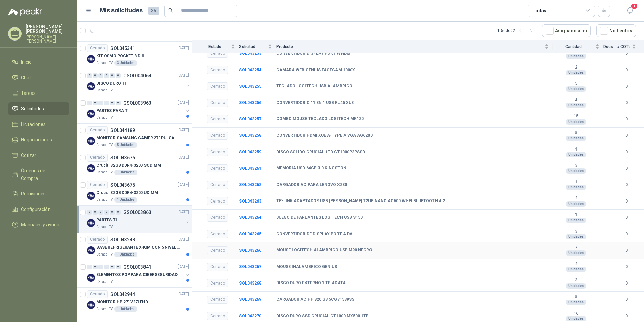 The image size is (644, 322). What do you see at coordinates (630, 10) in the screenshot?
I see `button: 1` at bounding box center [630, 10].